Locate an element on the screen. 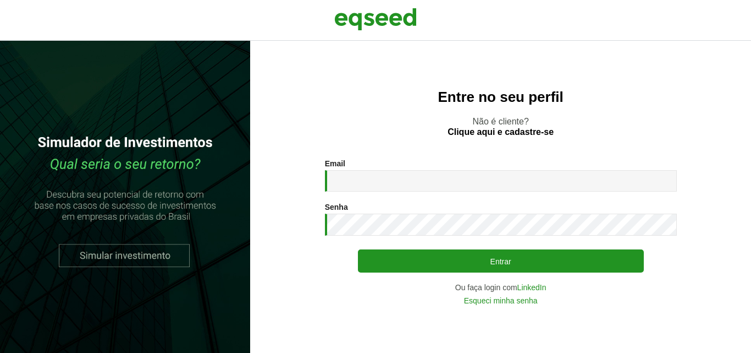  button: Entrar is located at coordinates (501, 261).